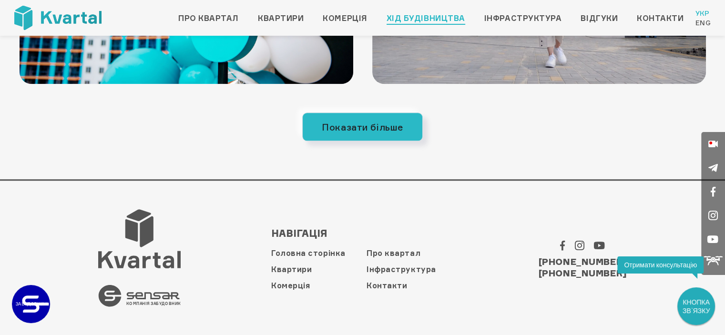 The height and width of the screenshot is (335, 725). What do you see at coordinates (31, 304) in the screenshot?
I see `text: ЗАБУДОВНИК` at bounding box center [31, 304].